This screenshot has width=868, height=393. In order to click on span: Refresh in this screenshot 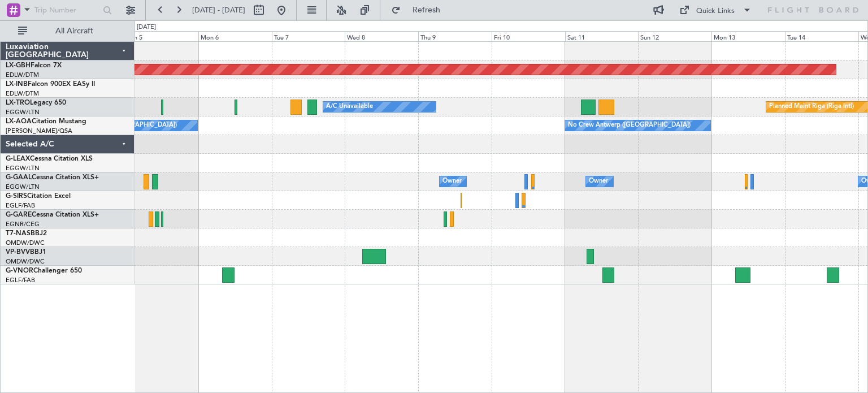, I will do `click(426, 10)`.